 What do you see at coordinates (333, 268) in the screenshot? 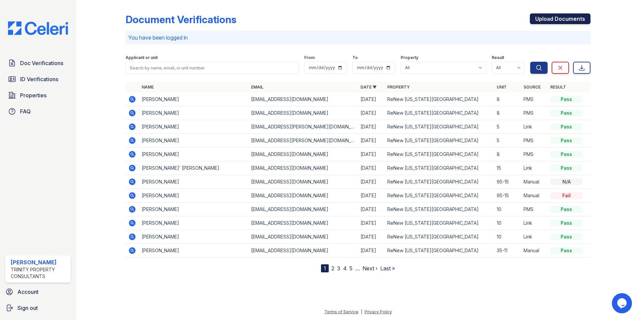
I see `a: 2` at bounding box center [333, 268].